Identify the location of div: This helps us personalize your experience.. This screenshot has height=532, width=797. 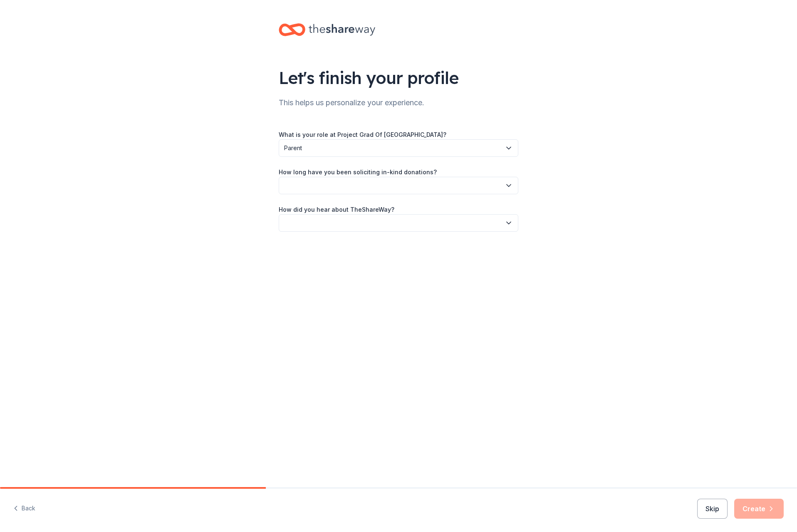
(398, 103).